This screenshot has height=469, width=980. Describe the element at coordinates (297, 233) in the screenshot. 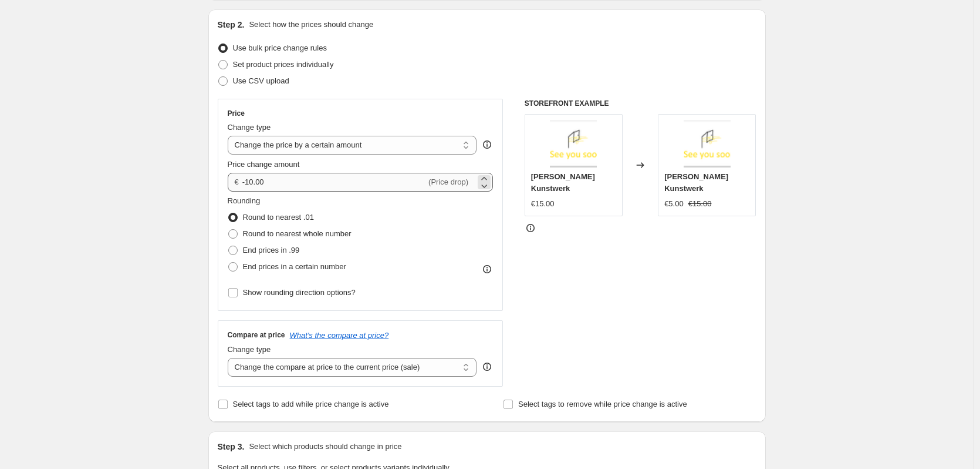

I see `span: Round to nearest whole number` at that location.